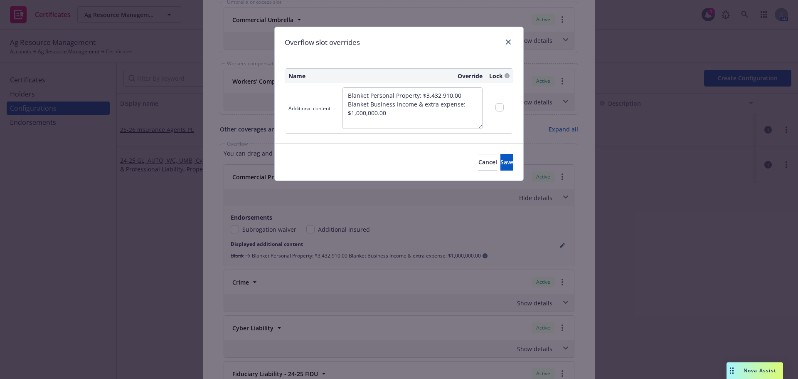 The image size is (798, 379). I want to click on button: Save, so click(507, 162).